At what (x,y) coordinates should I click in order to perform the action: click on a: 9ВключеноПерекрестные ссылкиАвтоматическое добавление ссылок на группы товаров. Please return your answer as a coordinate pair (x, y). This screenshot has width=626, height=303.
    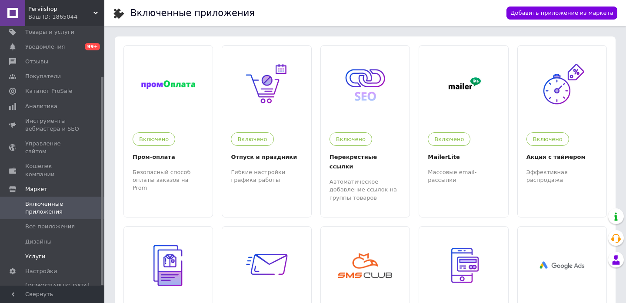
    Looking at the image, I should click on (365, 127).